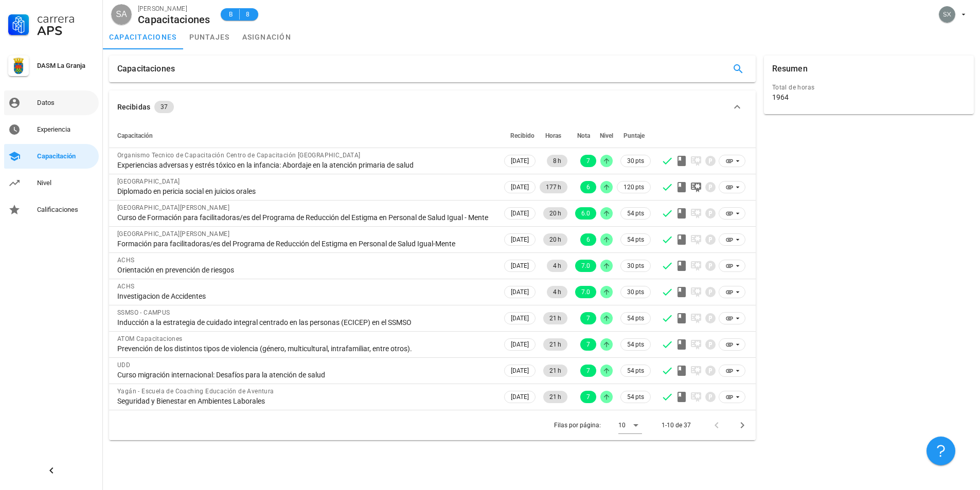 The height and width of the screenshot is (490, 980). Describe the element at coordinates (133, 107) in the screenshot. I see `div: Recibidas` at that location.